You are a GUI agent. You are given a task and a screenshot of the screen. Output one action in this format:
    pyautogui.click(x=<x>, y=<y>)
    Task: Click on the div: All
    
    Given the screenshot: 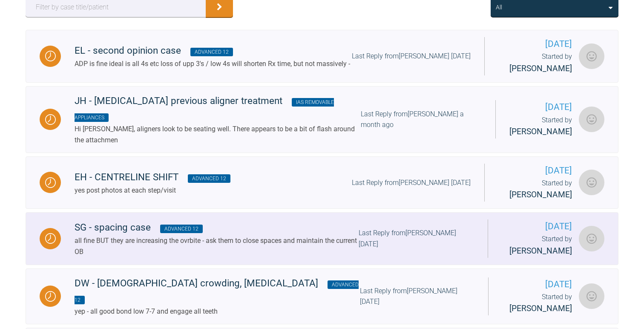 What is the action you would take?
    pyautogui.click(x=499, y=7)
    